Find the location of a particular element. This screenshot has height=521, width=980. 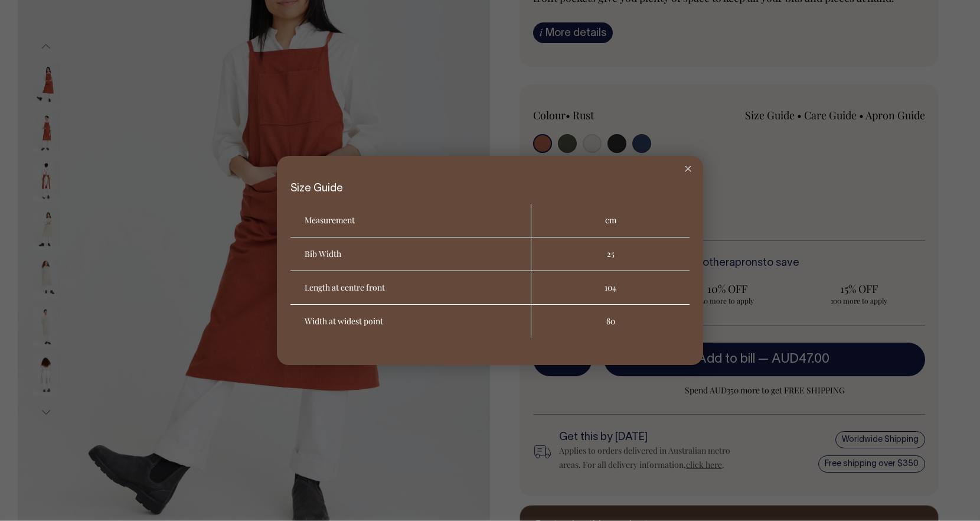

td: 25 is located at coordinates (611, 254).